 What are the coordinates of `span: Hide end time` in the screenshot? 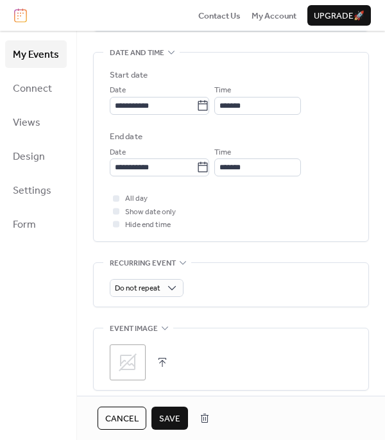 It's located at (148, 225).